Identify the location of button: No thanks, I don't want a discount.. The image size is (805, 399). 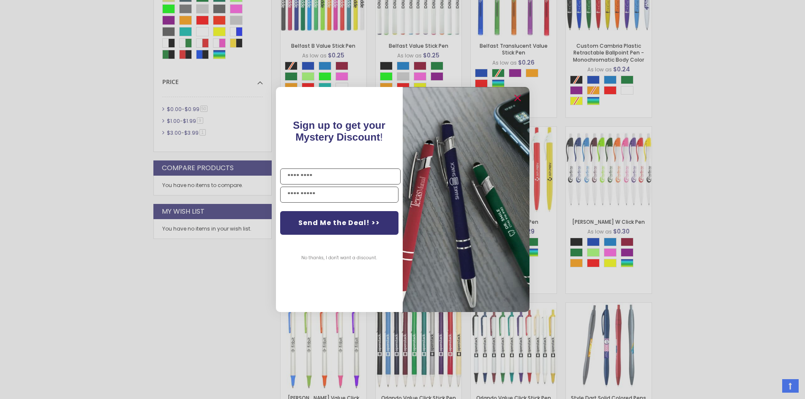
(339, 258).